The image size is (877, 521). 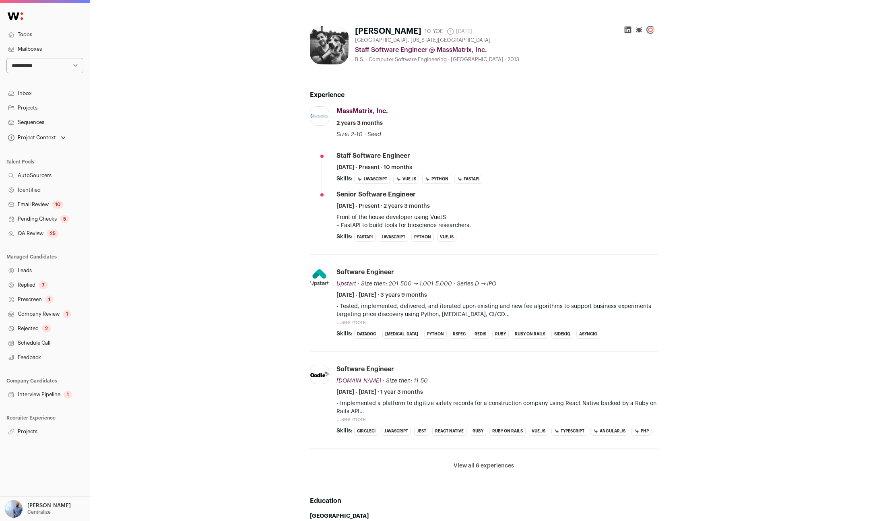 I want to click on li: Sidekiq, so click(x=562, y=334).